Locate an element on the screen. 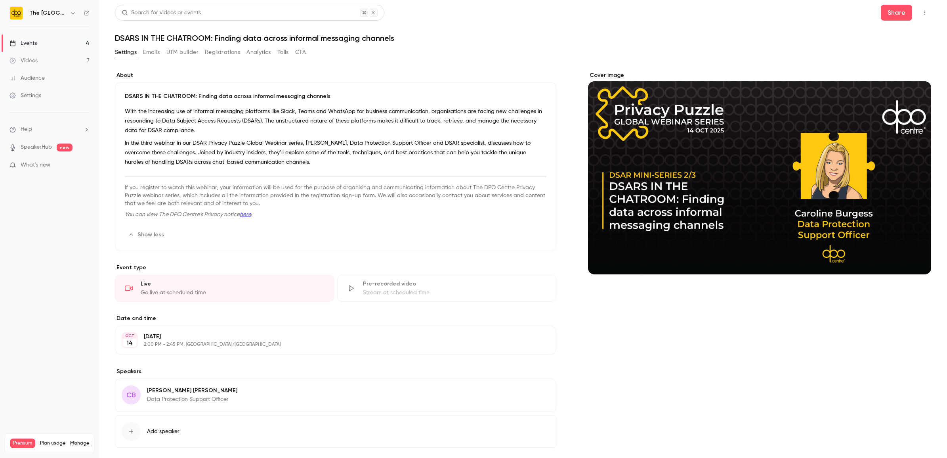  div: Pre-recorded video is located at coordinates (455, 284).